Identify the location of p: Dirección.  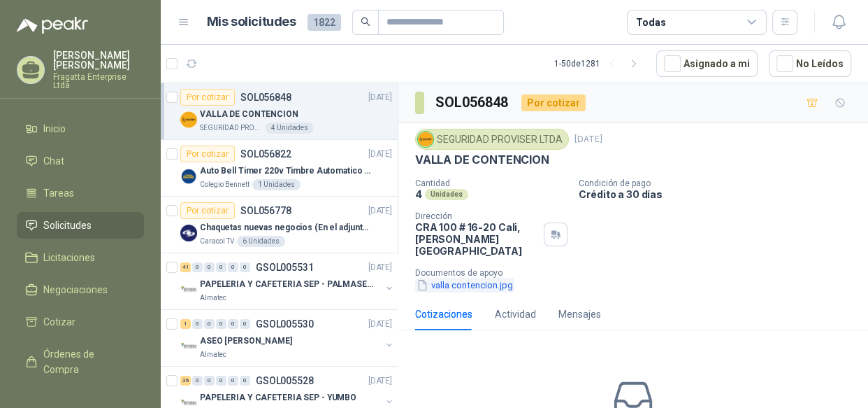
(476, 216).